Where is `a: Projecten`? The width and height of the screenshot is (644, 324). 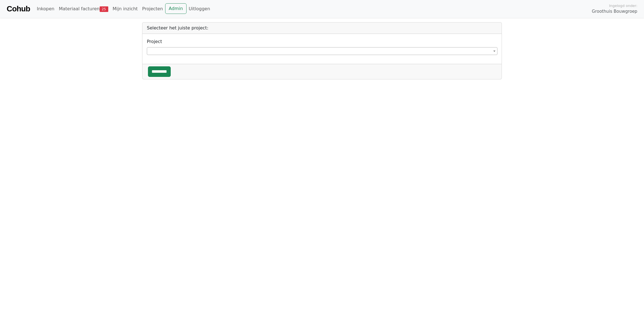
a: Projecten is located at coordinates (152, 9).